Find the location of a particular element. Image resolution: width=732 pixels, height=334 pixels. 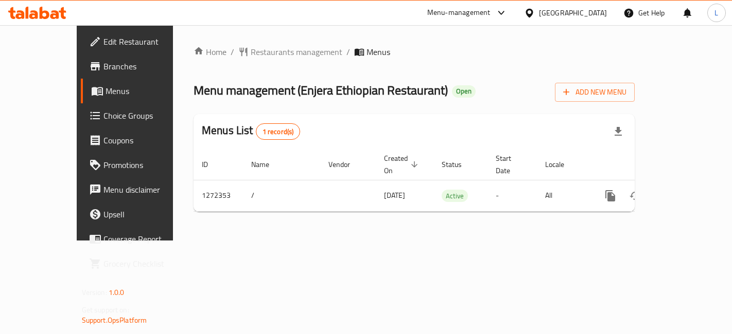

button: more is located at coordinates (610, 196).